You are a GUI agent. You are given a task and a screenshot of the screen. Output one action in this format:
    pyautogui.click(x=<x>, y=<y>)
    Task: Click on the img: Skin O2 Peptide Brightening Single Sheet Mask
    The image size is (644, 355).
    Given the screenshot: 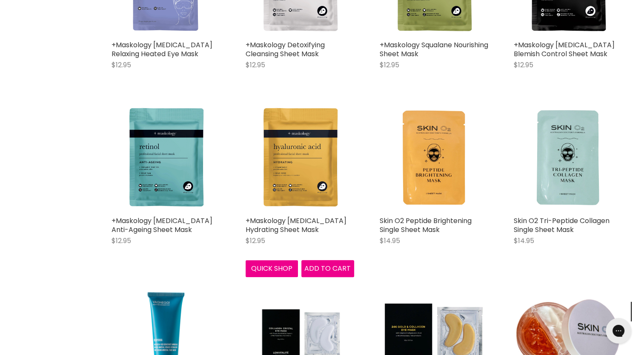 What is the action you would take?
    pyautogui.click(x=434, y=158)
    